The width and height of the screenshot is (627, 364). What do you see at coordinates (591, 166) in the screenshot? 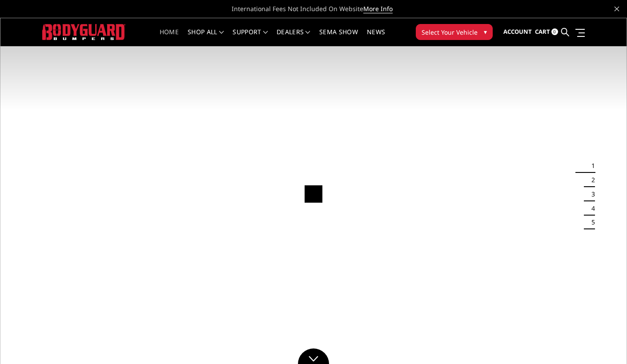
I see `button: 1 of 5` at bounding box center [591, 166].